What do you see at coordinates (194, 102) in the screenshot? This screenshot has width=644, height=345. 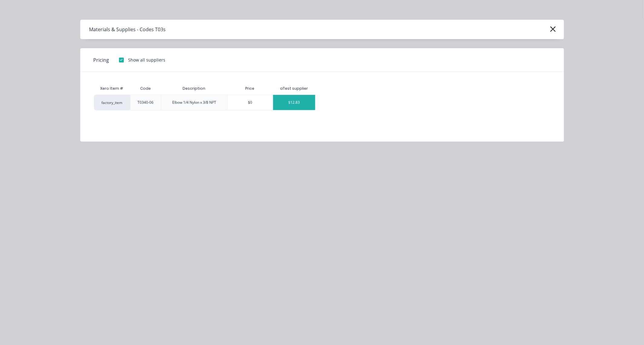 I see `div: Elbow 1/4 Nylon x 3/8 NPT` at bounding box center [194, 102].